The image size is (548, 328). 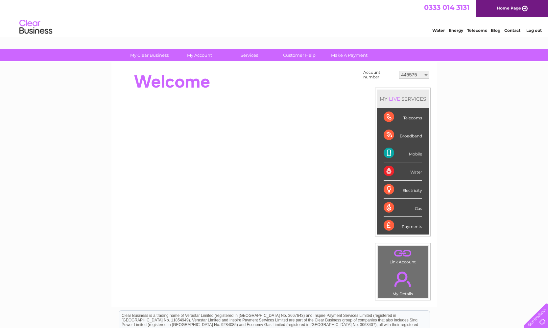 What do you see at coordinates (402, 117) in the screenshot?
I see `div: Telecoms` at bounding box center [402, 117].